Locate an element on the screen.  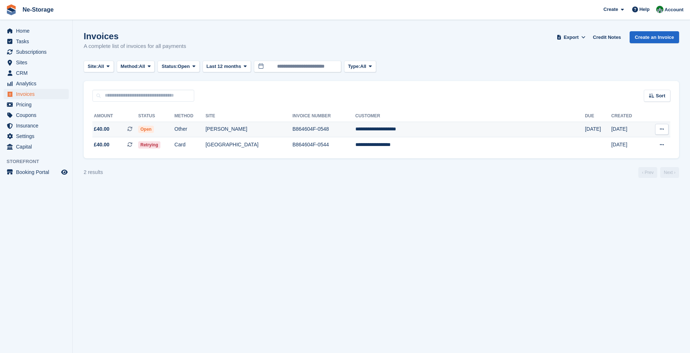
span: Home is located at coordinates (38, 31).